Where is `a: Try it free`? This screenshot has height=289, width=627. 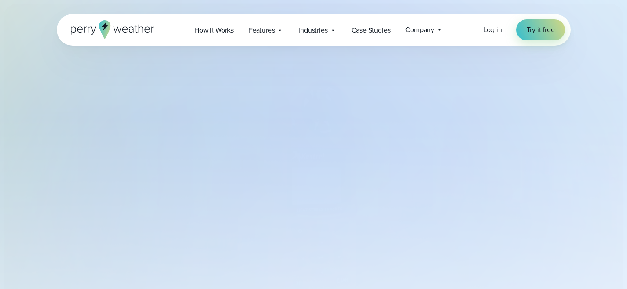
a: Try it free is located at coordinates (540, 30).